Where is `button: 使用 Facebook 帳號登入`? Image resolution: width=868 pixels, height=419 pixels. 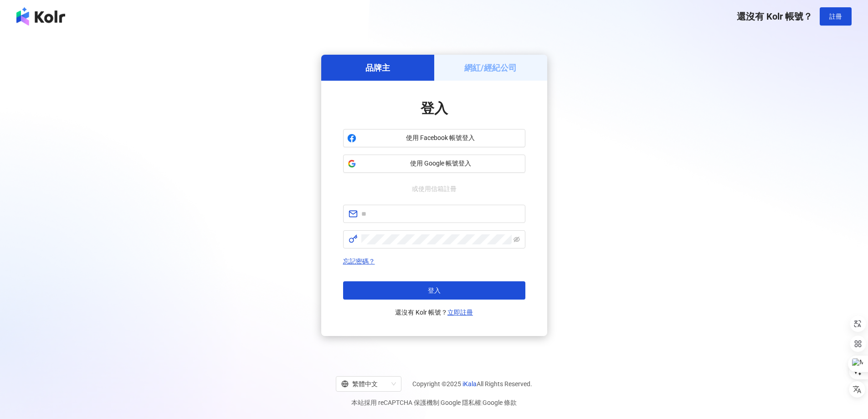 button: 使用 Facebook 帳號登入 is located at coordinates (434, 138).